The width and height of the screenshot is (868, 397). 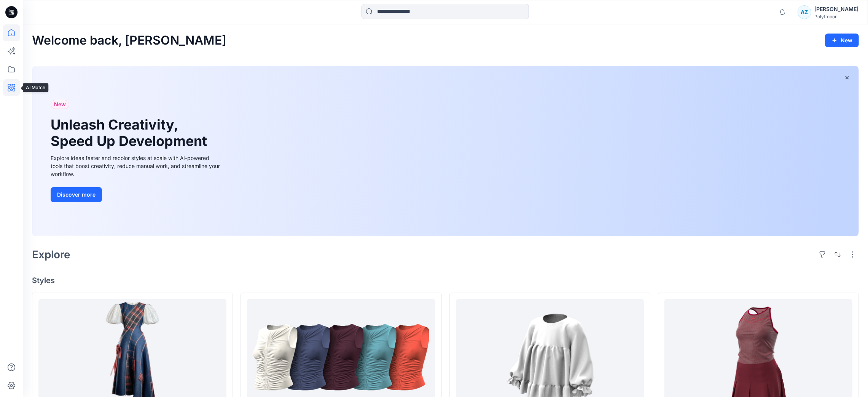 What do you see at coordinates (136, 166) in the screenshot?
I see `div: Explore ideas faster and recolor styles at scale with AI-powered tools that boost creativity, red...` at bounding box center [136, 166].